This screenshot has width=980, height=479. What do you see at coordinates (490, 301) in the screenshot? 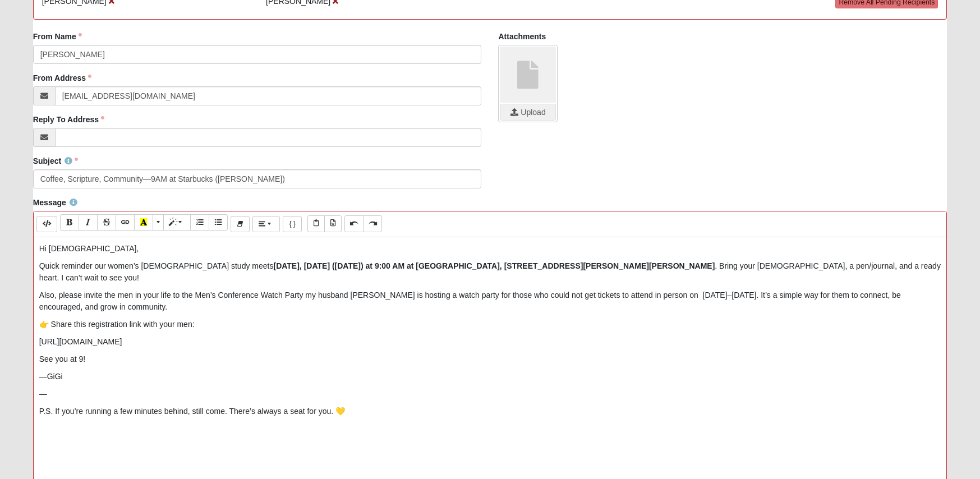
I see `p: Also, please invite the men in your life to the Men’s Conference Watch Party my husband [PERSON_N...` at bounding box center [490, 301].